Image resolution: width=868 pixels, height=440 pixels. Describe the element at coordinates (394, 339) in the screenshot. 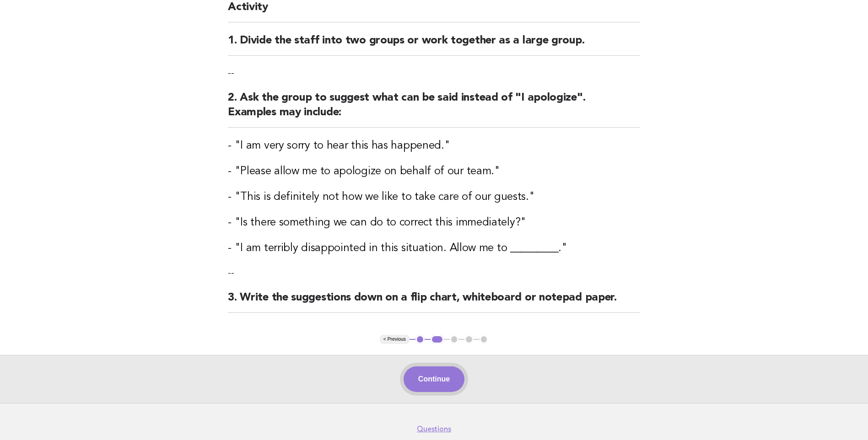

I see `button: < Previous` at that location.